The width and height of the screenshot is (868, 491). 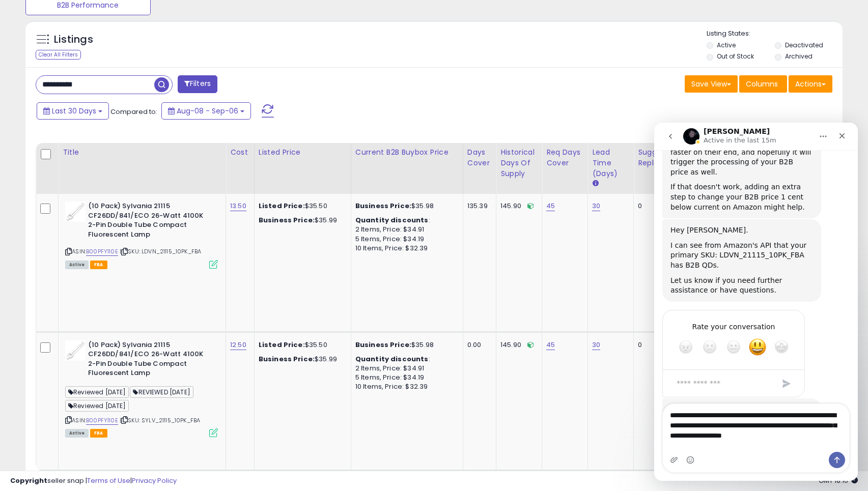 What do you see at coordinates (197, 84) in the screenshot?
I see `button: Filters` at bounding box center [197, 84].